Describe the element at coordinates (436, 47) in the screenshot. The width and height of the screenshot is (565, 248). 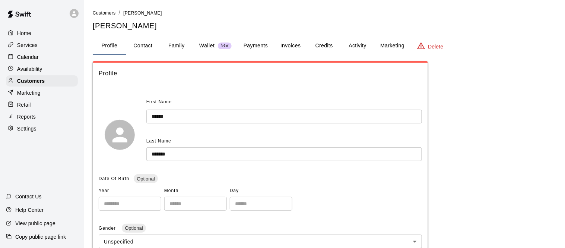
I see `p: Delete` at that location.